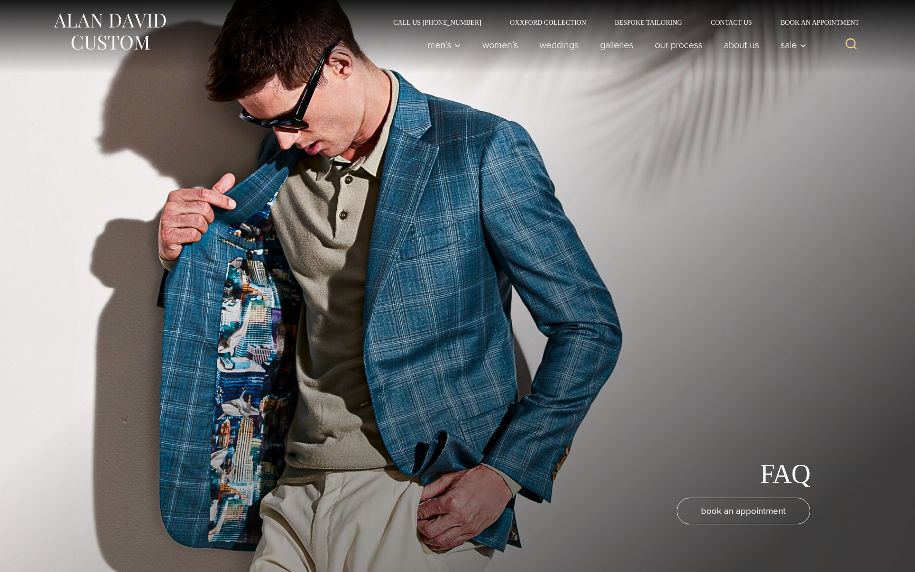 The image size is (915, 572). What do you see at coordinates (559, 45) in the screenshot?
I see `a: weddings` at bounding box center [559, 45].